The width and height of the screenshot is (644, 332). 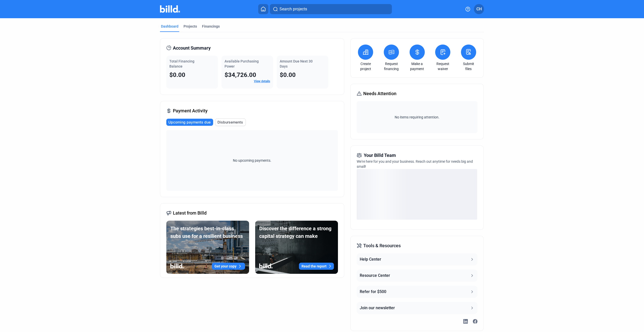 I want to click on div: Dashboard, so click(x=170, y=26).